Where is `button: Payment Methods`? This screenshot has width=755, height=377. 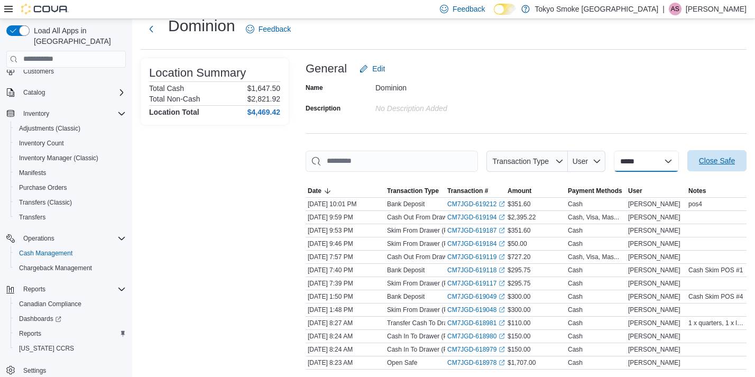 button: Payment Methods is located at coordinates (596, 191).